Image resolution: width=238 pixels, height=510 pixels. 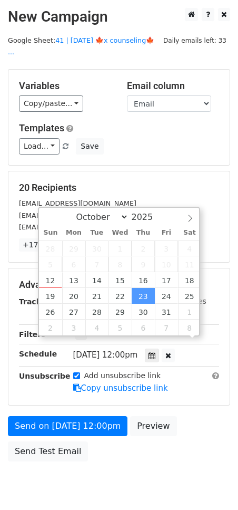 I want to click on span: October 27, 2025, so click(x=74, y=312).